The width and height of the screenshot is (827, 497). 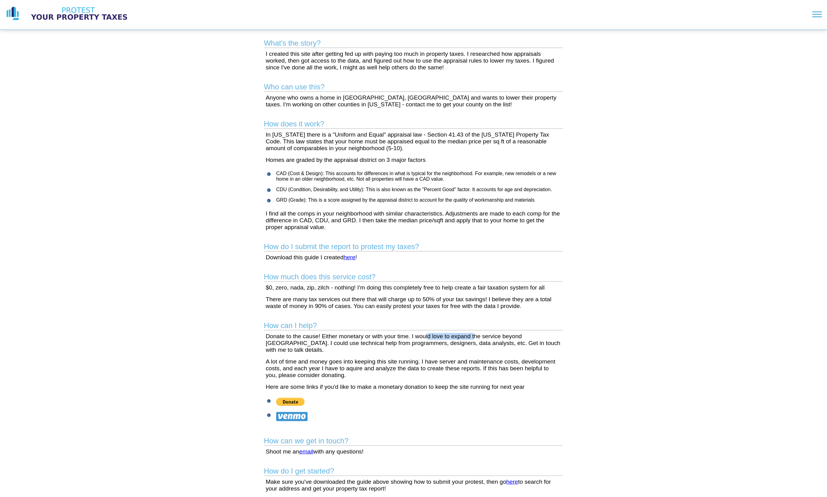 I want to click on a: email, so click(x=307, y=451).